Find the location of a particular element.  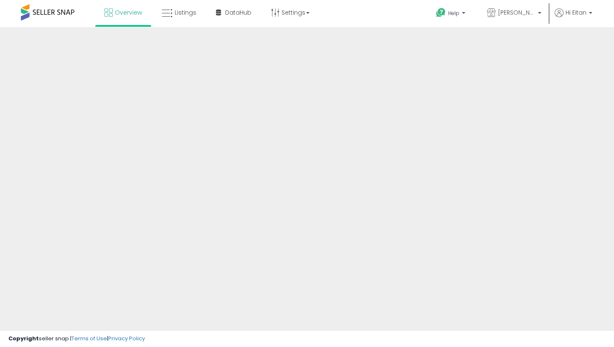

a: Privacy Policy is located at coordinates (127, 338).